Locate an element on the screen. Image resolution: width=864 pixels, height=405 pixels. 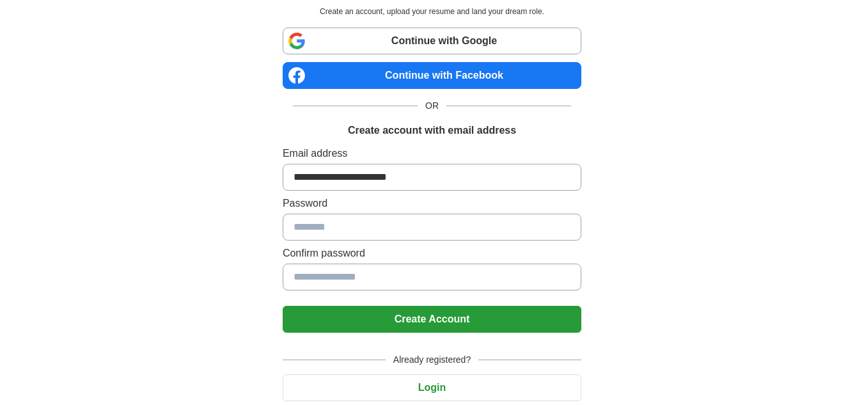
label: Confirm password is located at coordinates (432, 253).